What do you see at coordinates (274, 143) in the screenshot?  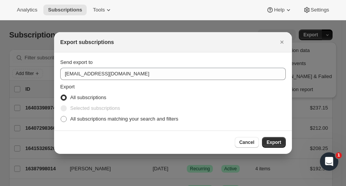 I see `button: Export` at bounding box center [274, 143].